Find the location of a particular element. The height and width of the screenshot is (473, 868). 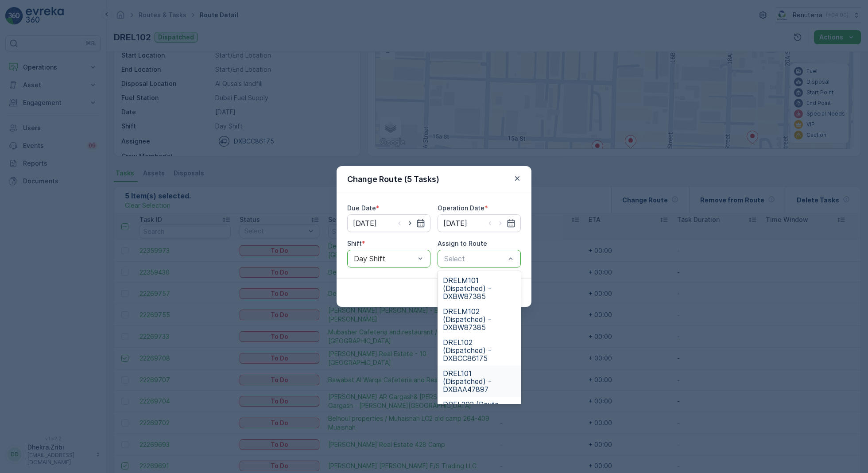

label: Shift is located at coordinates (354, 243).